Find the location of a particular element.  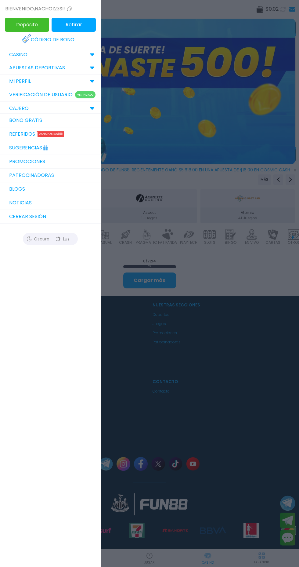

button: Depósito is located at coordinates (27, 25).